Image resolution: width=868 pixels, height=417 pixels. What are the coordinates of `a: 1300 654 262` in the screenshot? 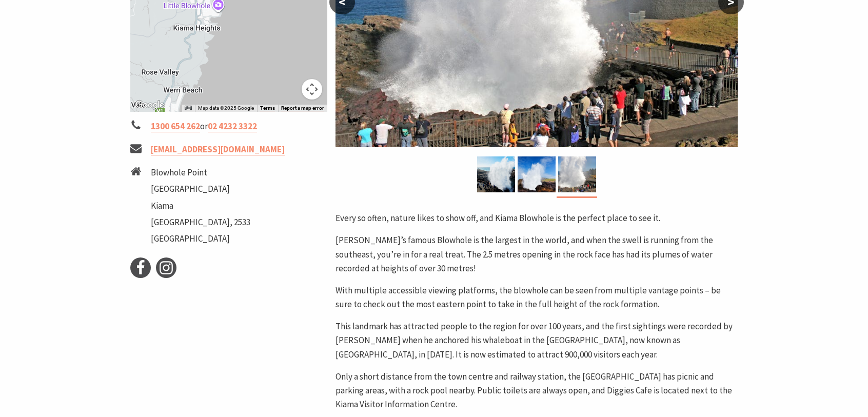 It's located at (175, 127).